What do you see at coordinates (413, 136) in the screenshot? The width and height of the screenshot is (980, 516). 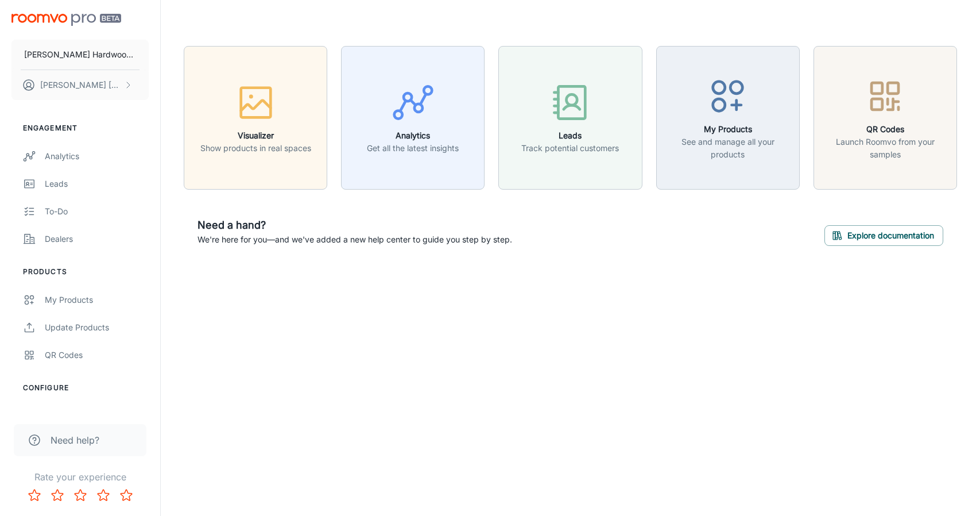 I see `h6: Analytics` at bounding box center [413, 136].